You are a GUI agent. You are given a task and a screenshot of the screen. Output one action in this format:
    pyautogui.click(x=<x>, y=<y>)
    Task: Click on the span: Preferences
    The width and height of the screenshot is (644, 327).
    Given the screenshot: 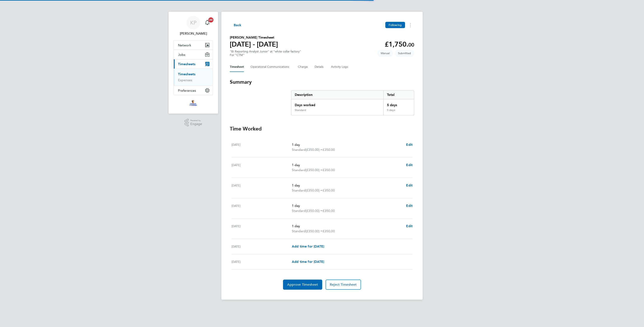 What is the action you would take?
    pyautogui.click(x=187, y=90)
    